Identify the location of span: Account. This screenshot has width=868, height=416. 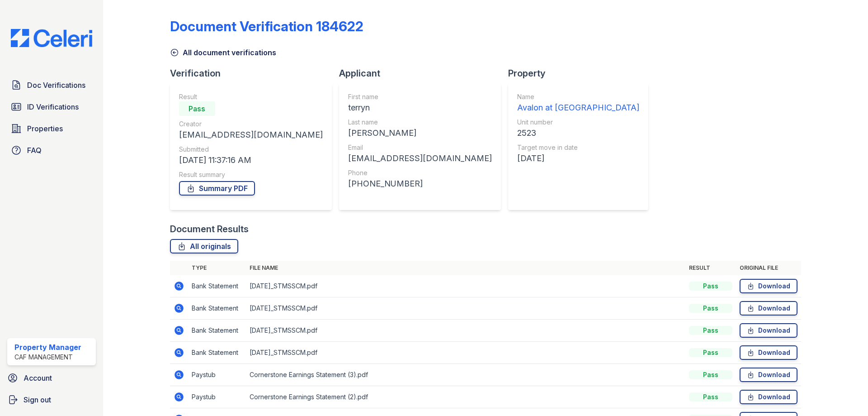
(37, 378).